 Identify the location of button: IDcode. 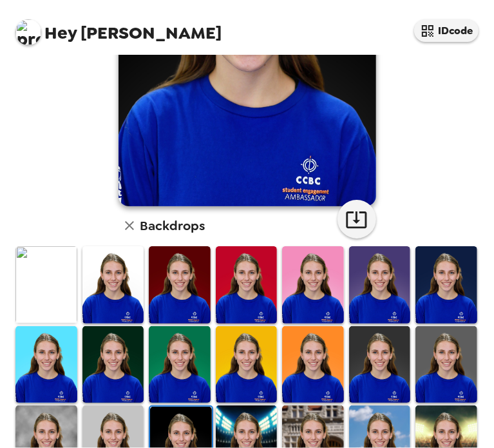
(447, 30).